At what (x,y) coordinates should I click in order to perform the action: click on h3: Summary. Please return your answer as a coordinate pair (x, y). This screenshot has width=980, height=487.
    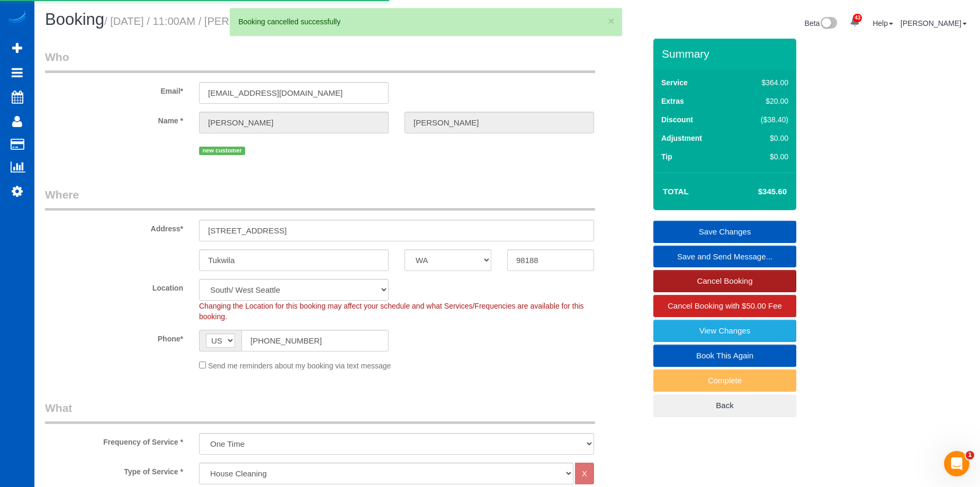
    Looking at the image, I should click on (726, 54).